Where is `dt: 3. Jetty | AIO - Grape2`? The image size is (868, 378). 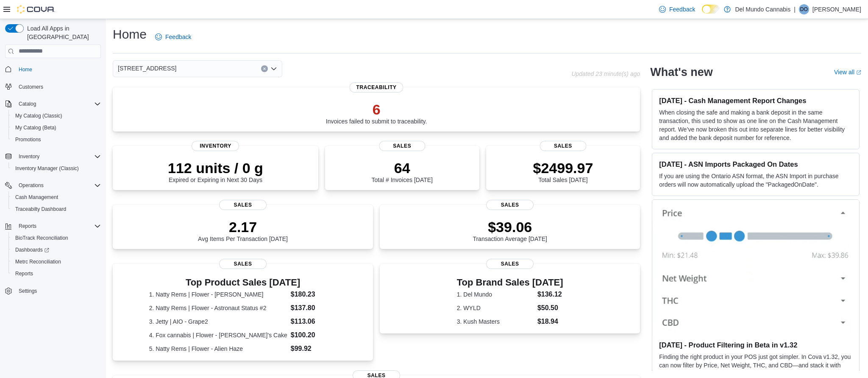
dt: 3. Jetty | AIO - Grape2 is located at coordinates (218, 322).